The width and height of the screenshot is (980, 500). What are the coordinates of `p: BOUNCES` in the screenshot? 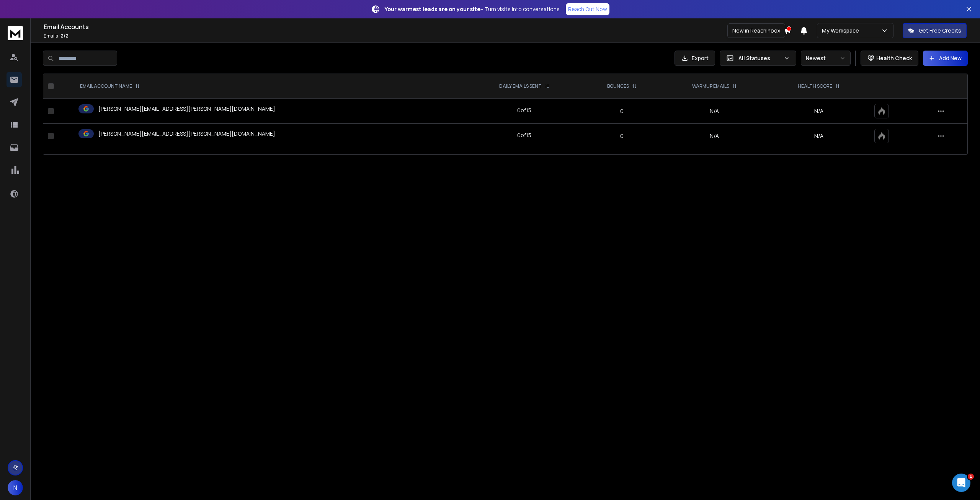 It's located at (618, 86).